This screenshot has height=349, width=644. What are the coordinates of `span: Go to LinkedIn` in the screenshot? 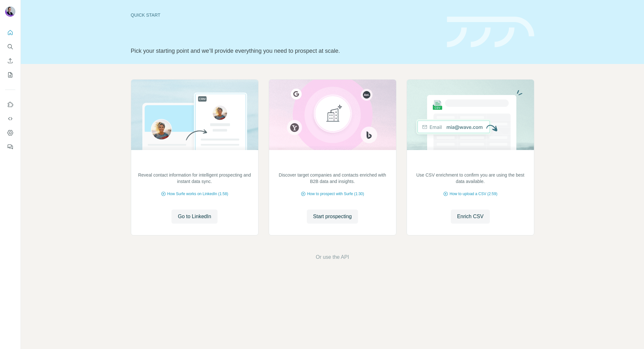 It's located at (195, 217).